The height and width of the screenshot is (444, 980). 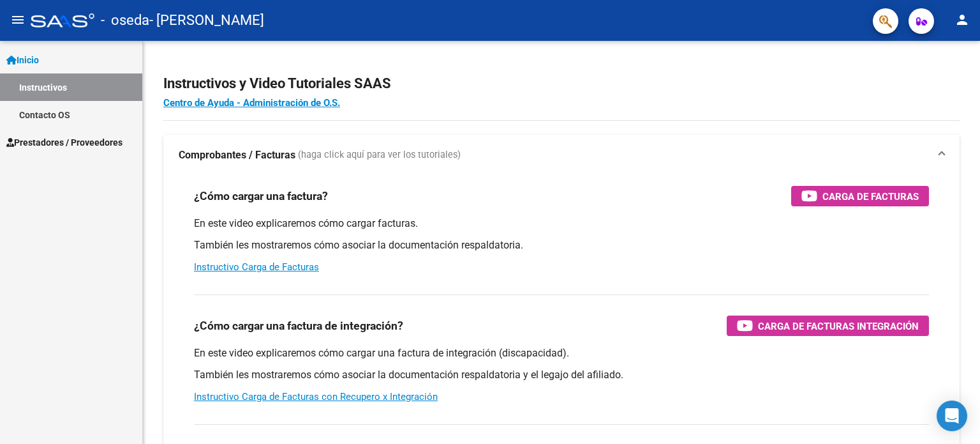 I want to click on p: En este video explicaremos cómo cargar una factura de integración (discapacidad)., so click(x=561, y=353).